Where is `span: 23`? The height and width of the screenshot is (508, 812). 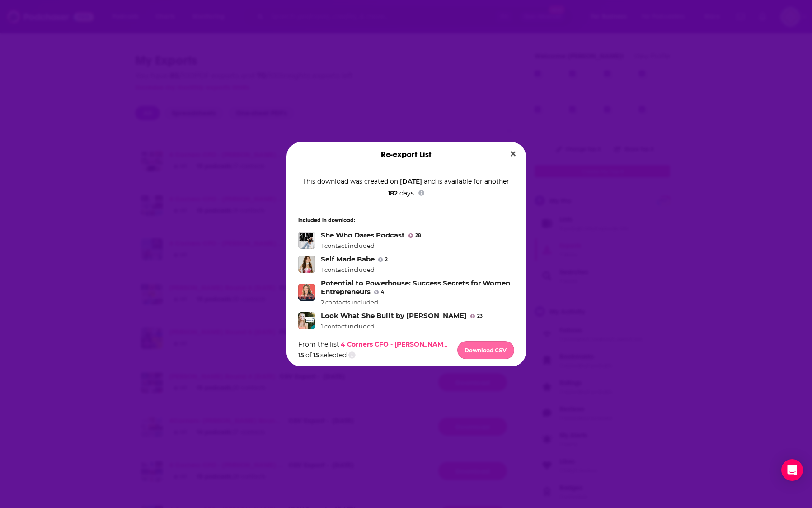
span: 23 is located at coordinates (481, 316).